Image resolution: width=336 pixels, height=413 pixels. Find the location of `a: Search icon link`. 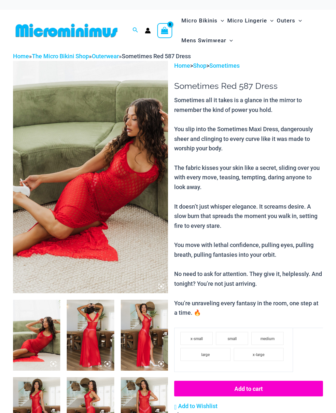

a: Search icon link is located at coordinates (135, 30).